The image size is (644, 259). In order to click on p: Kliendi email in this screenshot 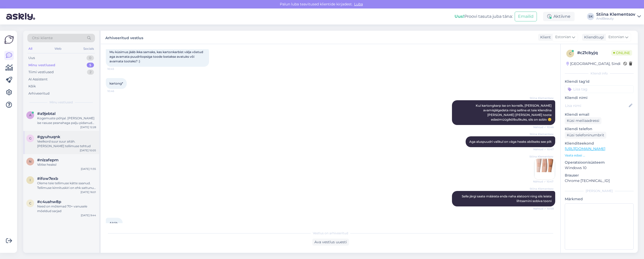, I will do `click(599, 115)`.